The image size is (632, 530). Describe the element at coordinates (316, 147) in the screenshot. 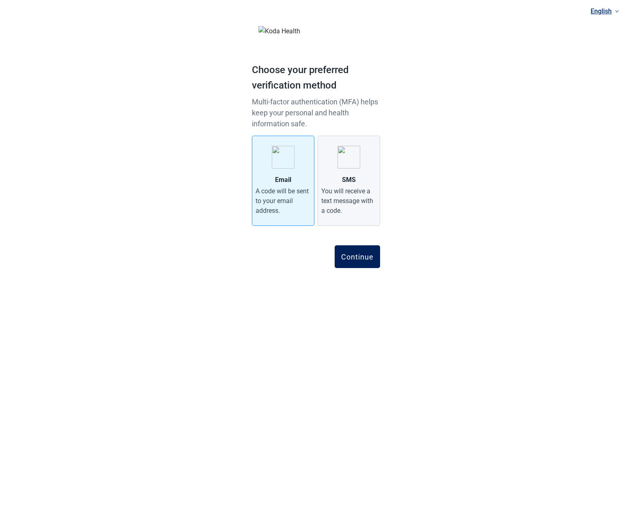

I see `main: Main content` at that location.